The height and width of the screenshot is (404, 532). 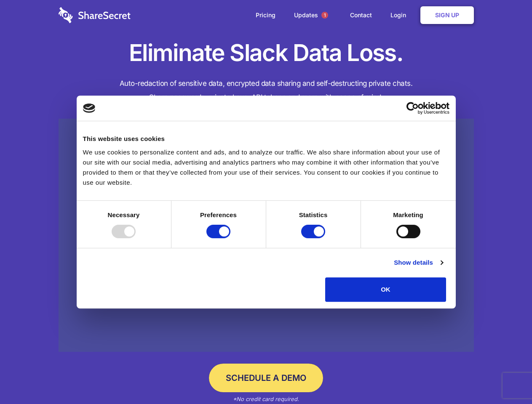 I want to click on img: logo, so click(x=89, y=108).